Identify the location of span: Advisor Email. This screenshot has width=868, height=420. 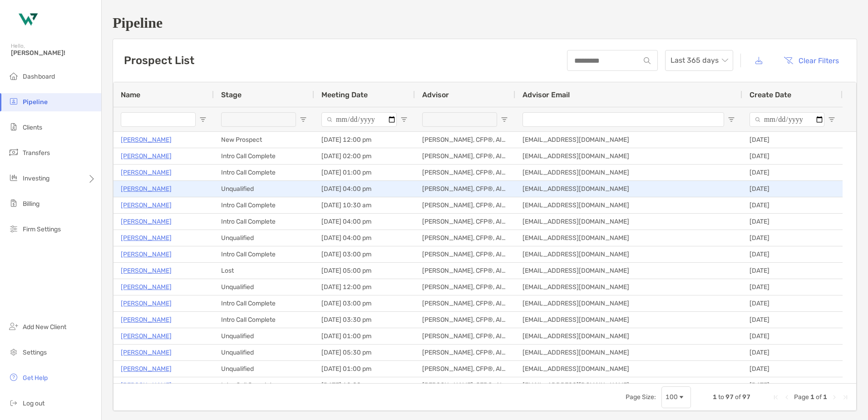
(546, 95).